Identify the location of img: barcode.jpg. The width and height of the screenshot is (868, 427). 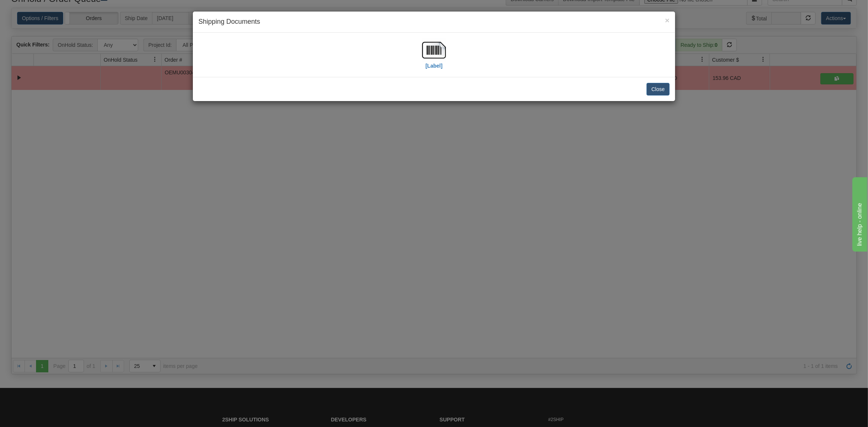
(434, 50).